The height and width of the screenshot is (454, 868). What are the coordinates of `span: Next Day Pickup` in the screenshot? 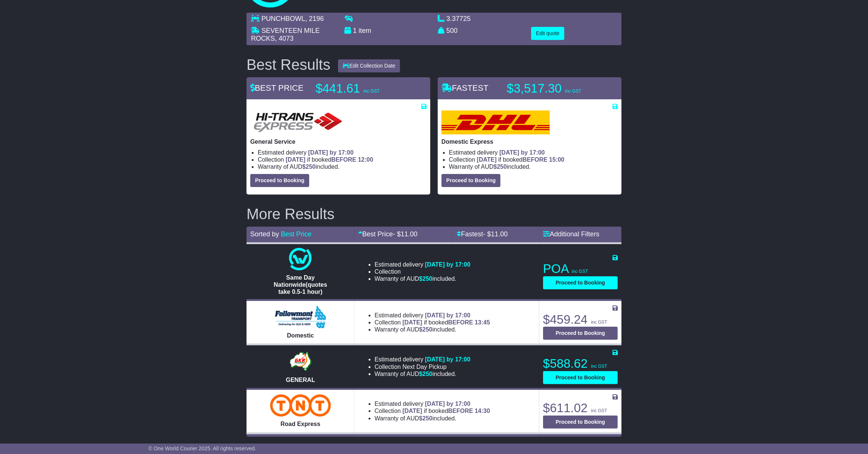 It's located at (424, 366).